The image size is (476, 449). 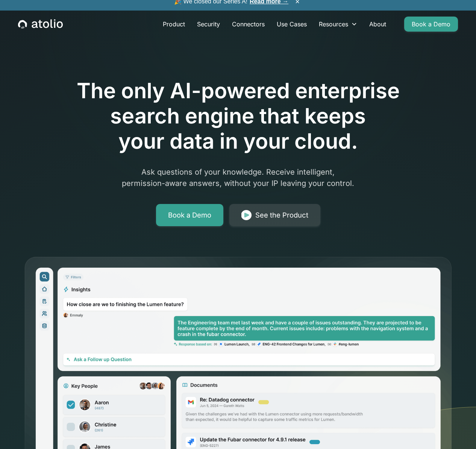 I want to click on a: See the Product, so click(x=275, y=215).